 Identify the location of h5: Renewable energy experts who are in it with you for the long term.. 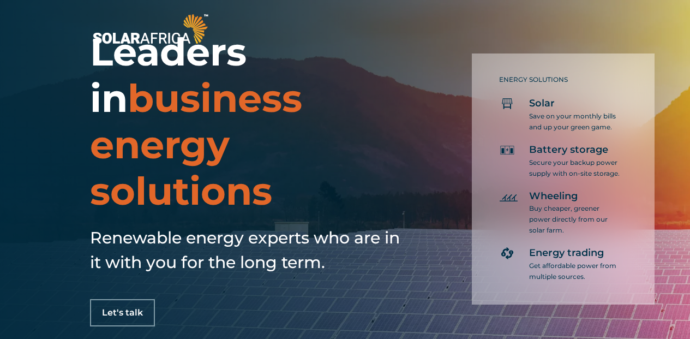
(248, 250).